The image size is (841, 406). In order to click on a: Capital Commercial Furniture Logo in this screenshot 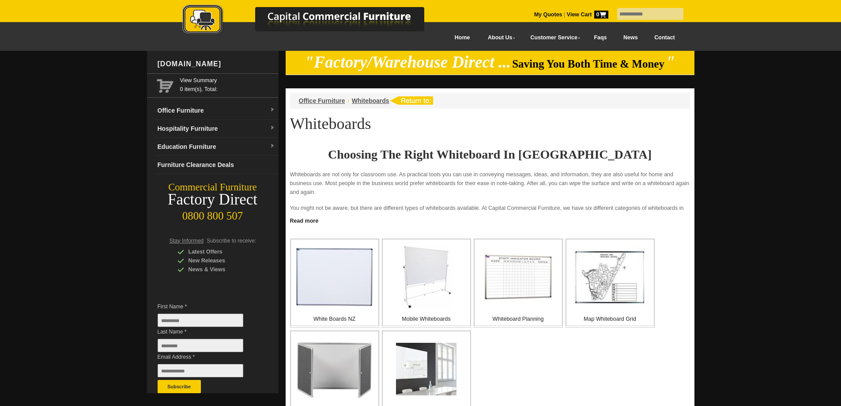, I will do `click(313, 22)`.